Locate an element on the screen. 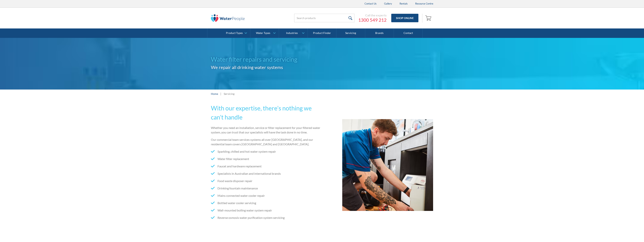 The height and width of the screenshot is (242, 644). li: Faucet and hardware replacement is located at coordinates (266, 166).